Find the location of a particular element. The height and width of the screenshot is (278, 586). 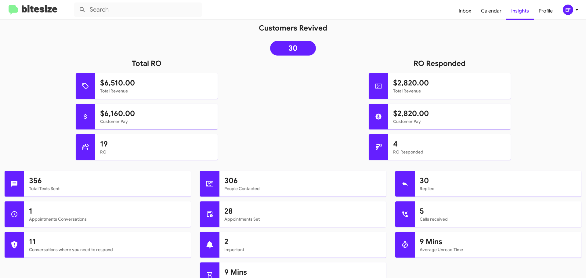

h1: 19 is located at coordinates (156, 144).